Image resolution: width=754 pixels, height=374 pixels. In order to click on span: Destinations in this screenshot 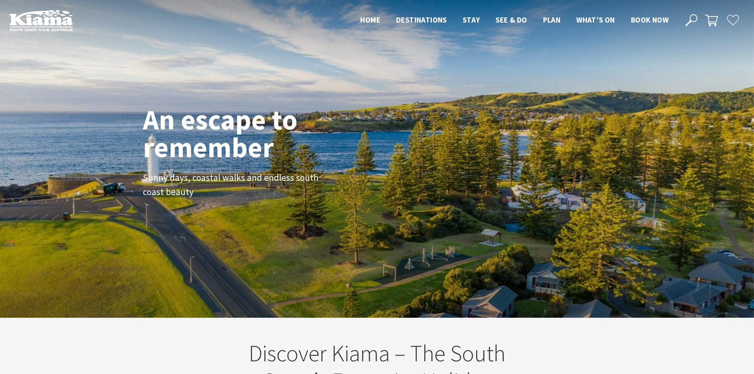, I will do `click(421, 20)`.